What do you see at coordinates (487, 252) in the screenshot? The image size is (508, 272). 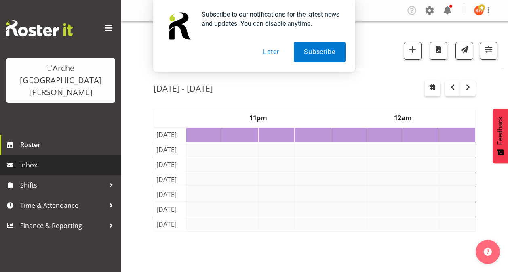 I see `img: help-xxl-2.png` at bounding box center [487, 252].